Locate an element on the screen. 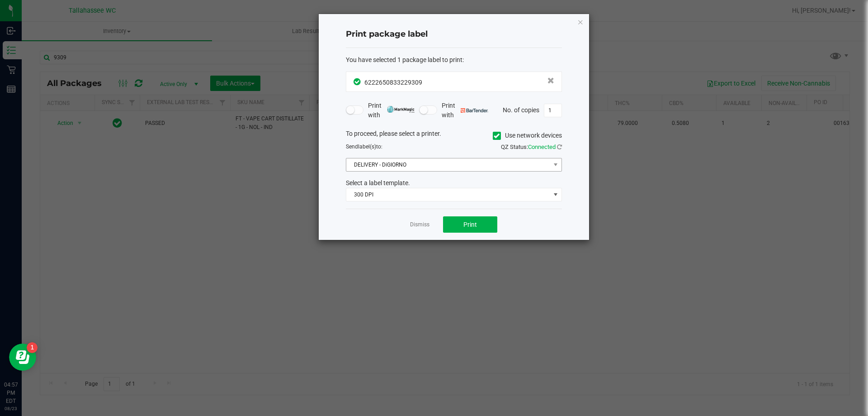 The height and width of the screenshot is (416, 868). span: 1 is located at coordinates (5, 5).